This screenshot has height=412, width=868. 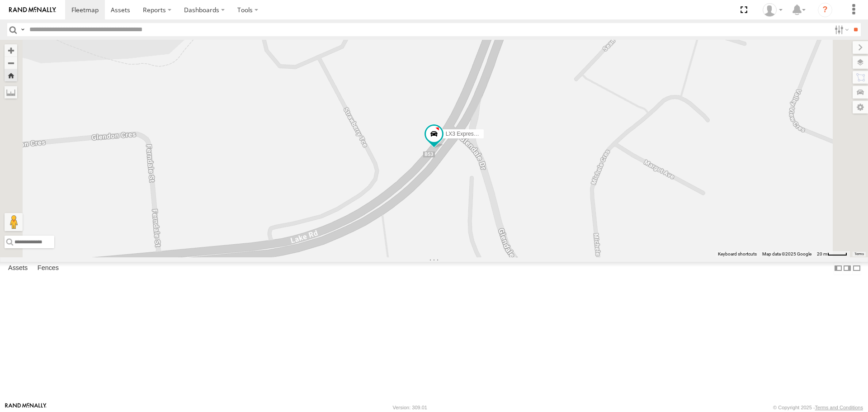 What do you see at coordinates (859, 254) in the screenshot?
I see `a: Terms (opens in new tab)` at bounding box center [859, 254].